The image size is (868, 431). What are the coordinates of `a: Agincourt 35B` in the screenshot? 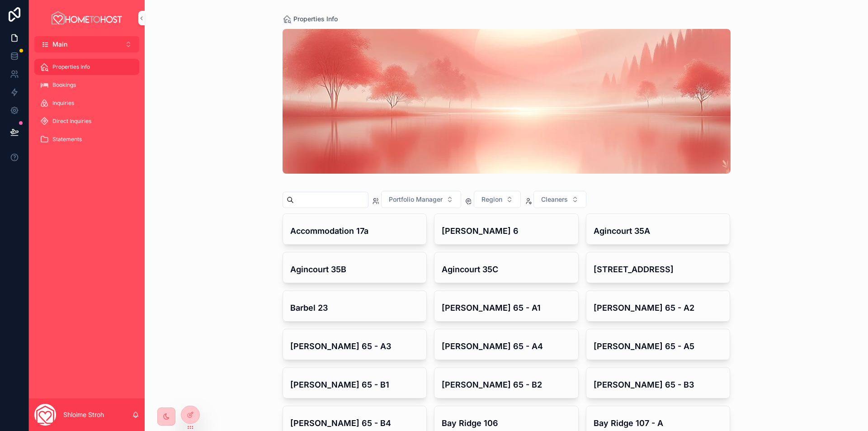 It's located at (354, 268).